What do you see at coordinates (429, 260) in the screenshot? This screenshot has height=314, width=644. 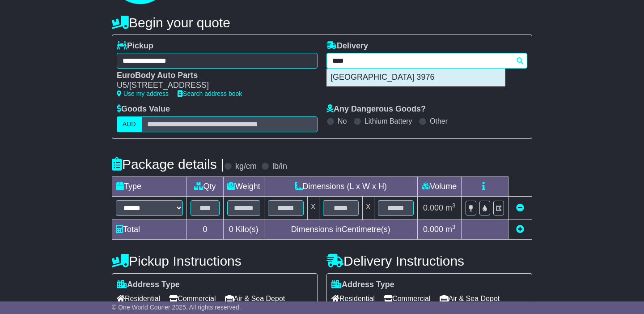 I see `h4: Delivery Instructions` at bounding box center [429, 260].